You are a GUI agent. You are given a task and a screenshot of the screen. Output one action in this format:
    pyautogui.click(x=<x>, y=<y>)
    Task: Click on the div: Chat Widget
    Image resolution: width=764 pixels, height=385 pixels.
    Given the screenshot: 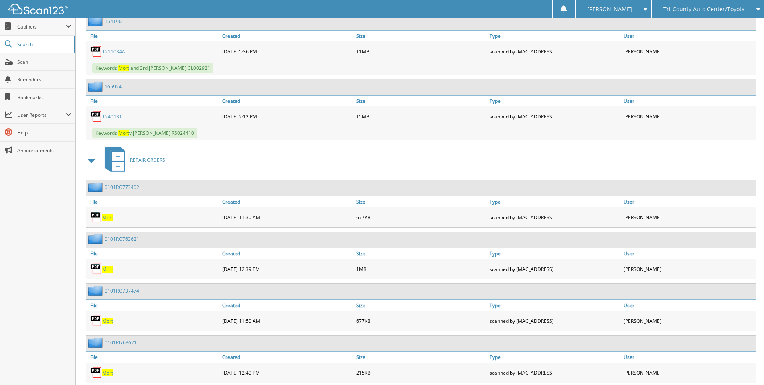 What is the action you would take?
    pyautogui.click(x=744, y=365)
    